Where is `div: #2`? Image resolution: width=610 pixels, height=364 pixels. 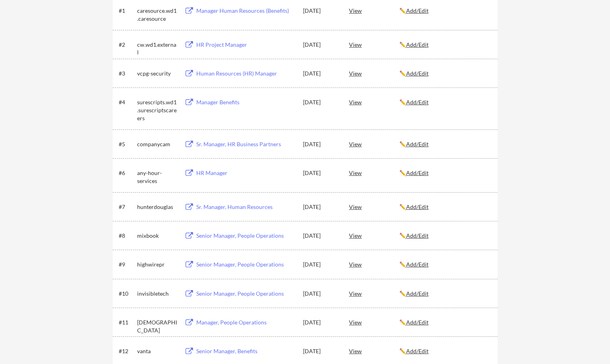 div: #2 is located at coordinates (127, 45).